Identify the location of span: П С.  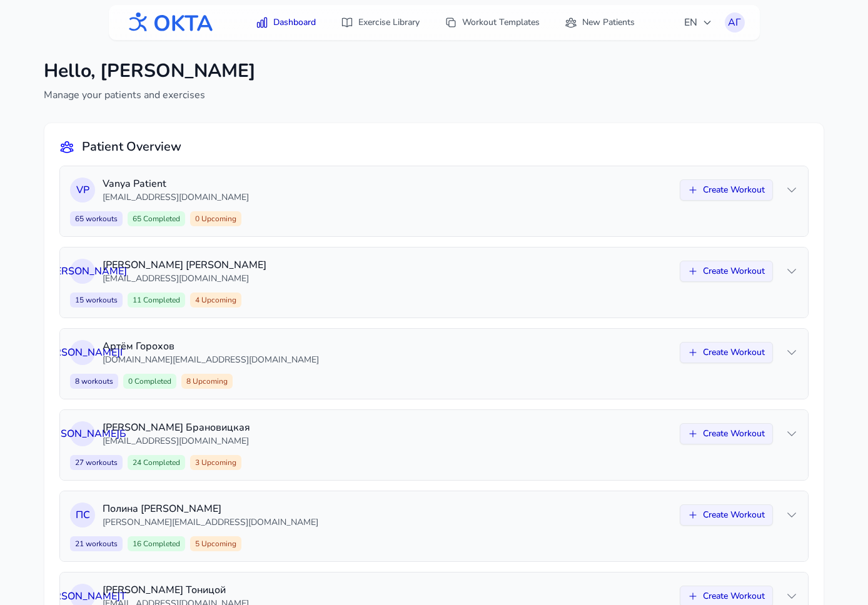
(83, 515).